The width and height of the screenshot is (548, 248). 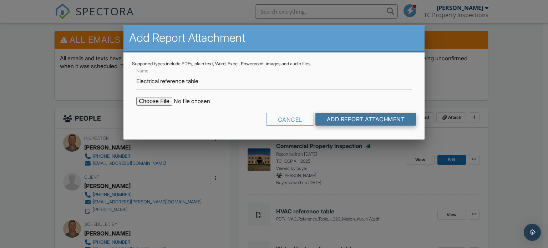 I want to click on h2: Add Report Attachment, so click(x=274, y=38).